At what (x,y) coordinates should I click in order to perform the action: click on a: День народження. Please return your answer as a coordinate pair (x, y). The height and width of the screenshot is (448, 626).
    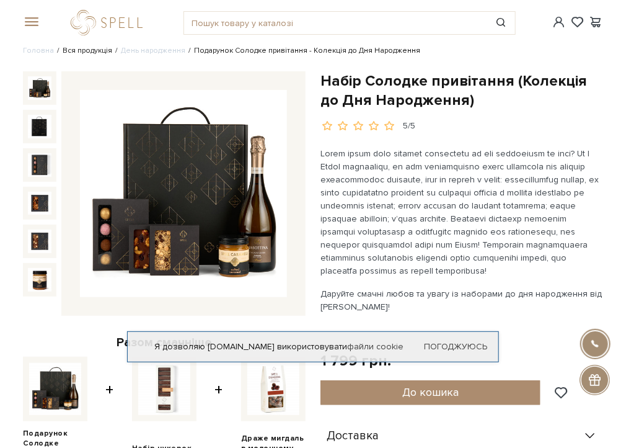
    Looking at the image, I should click on (153, 50).